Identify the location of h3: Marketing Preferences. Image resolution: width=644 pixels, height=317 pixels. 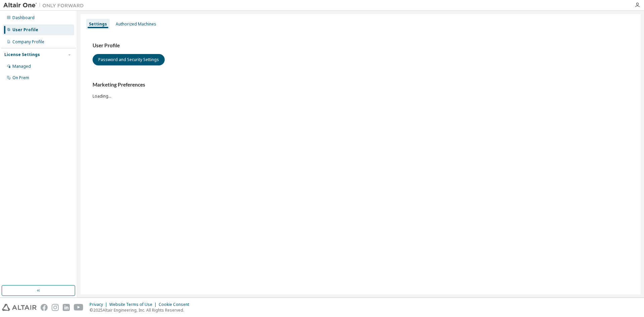
(361, 85).